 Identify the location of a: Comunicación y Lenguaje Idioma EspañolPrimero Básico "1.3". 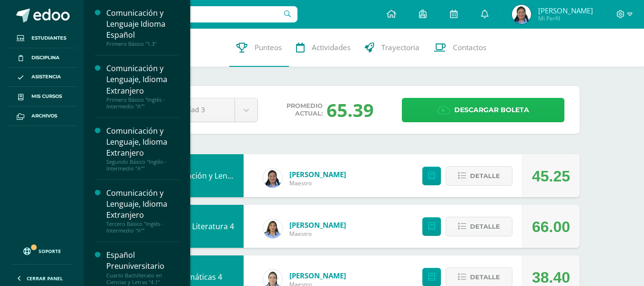
(143, 27).